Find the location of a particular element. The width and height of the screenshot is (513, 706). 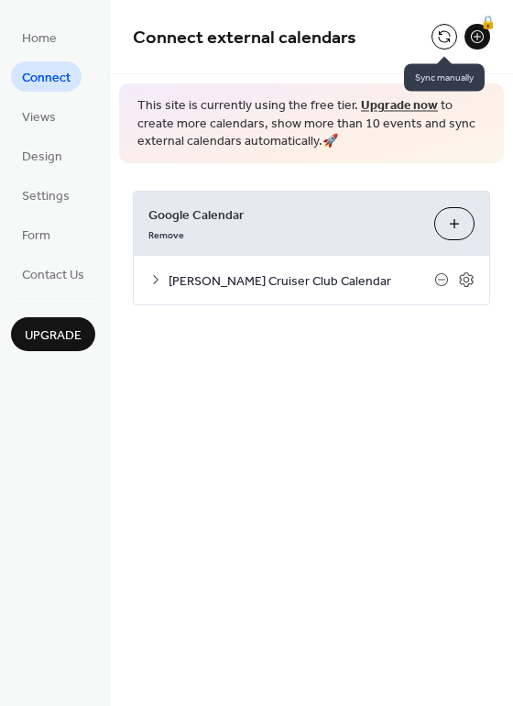

a: Home is located at coordinates (39, 37).